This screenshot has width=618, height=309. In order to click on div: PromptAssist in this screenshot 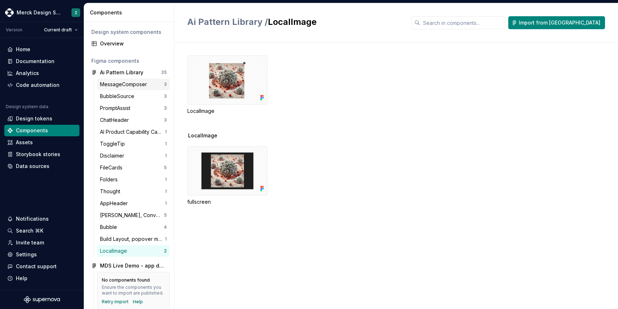, I will do `click(117, 108)`.